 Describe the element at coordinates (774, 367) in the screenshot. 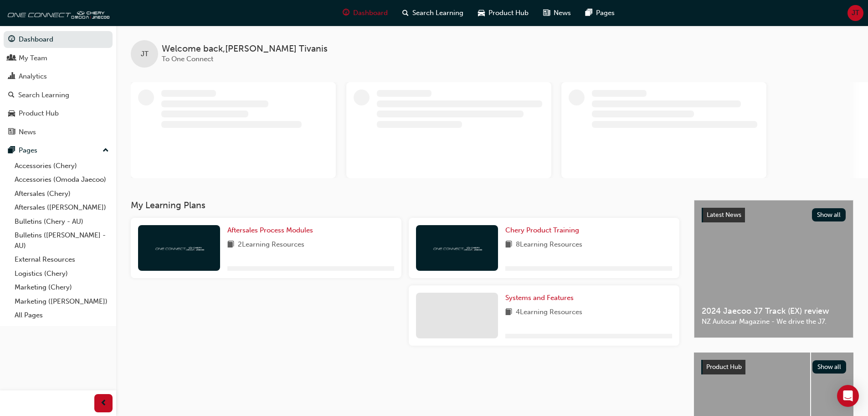

I see `a: Product HubShow all` at that location.